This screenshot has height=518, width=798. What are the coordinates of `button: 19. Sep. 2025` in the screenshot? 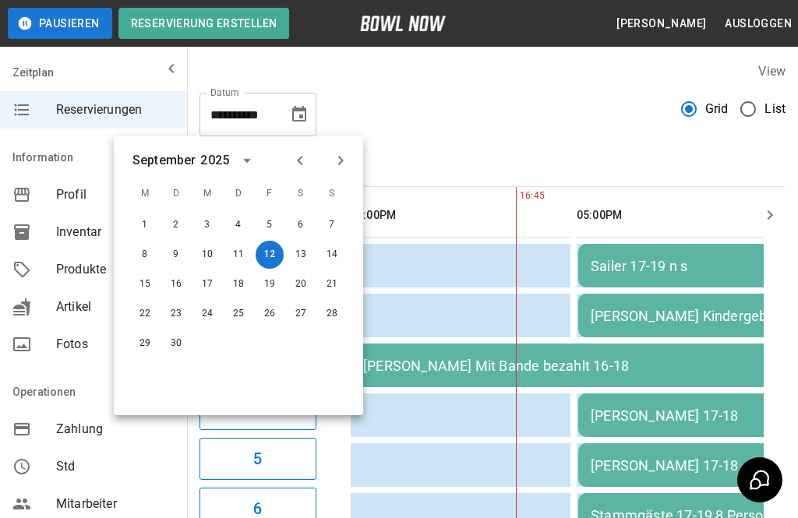 It's located at (270, 284).